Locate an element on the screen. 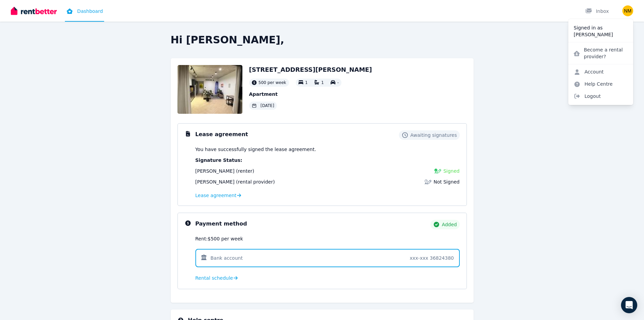  img: Signed Lease is located at coordinates (438, 171).